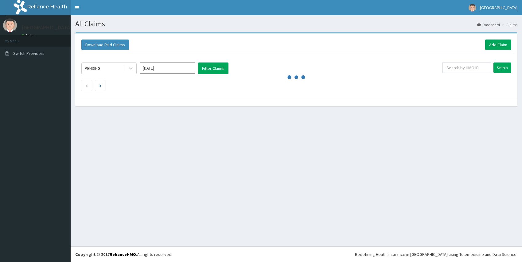  Describe the element at coordinates (92, 68) in the screenshot. I see `div: PENDING` at that location.